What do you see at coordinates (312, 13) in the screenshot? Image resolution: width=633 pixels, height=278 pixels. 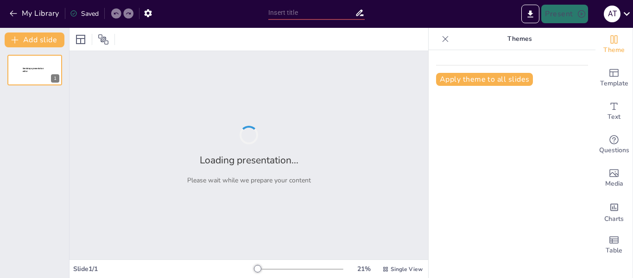 I see `input: Insert title` at bounding box center [312, 13].